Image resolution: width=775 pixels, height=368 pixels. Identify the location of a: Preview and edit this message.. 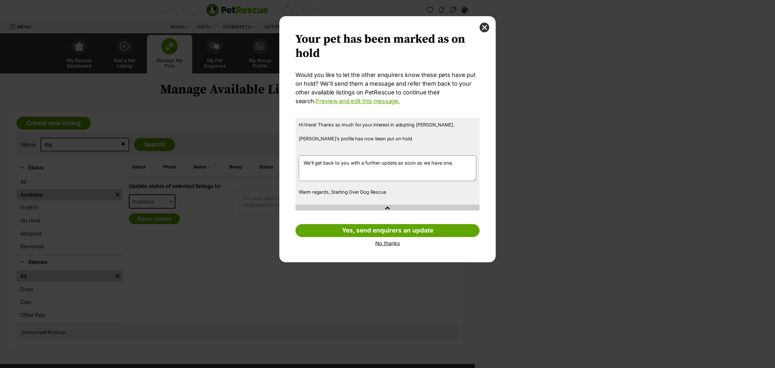
(358, 101).